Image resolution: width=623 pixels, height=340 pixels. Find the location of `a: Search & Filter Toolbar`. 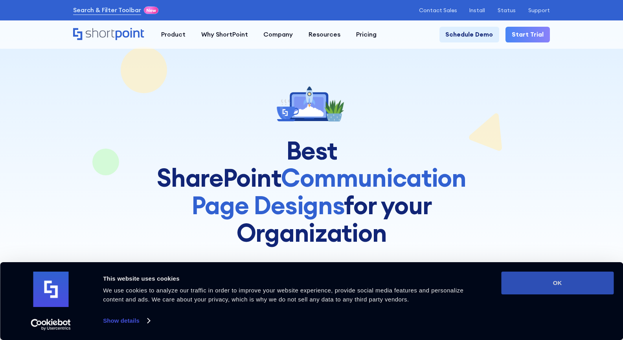

a: Search & Filter Toolbar is located at coordinates (107, 10).